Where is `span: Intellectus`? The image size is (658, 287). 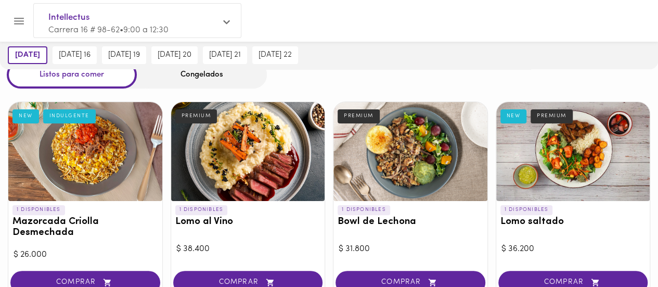
span: Intellectus is located at coordinates (132, 18).